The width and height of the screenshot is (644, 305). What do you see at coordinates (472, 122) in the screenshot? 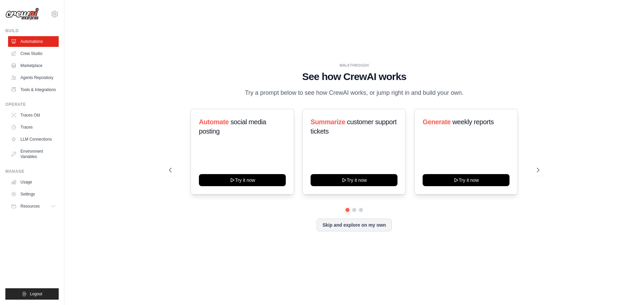
I see `span: weekly reports` at bounding box center [472, 122].